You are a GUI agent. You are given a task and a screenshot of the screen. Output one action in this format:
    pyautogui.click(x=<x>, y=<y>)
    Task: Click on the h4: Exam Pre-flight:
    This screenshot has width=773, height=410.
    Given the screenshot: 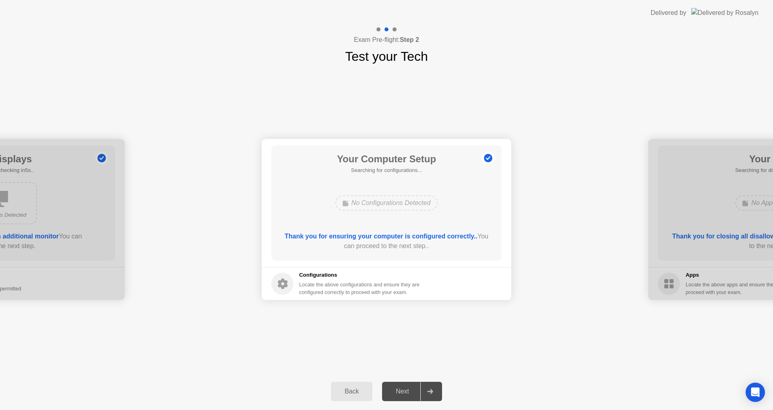 What is the action you would take?
    pyautogui.click(x=386, y=40)
    